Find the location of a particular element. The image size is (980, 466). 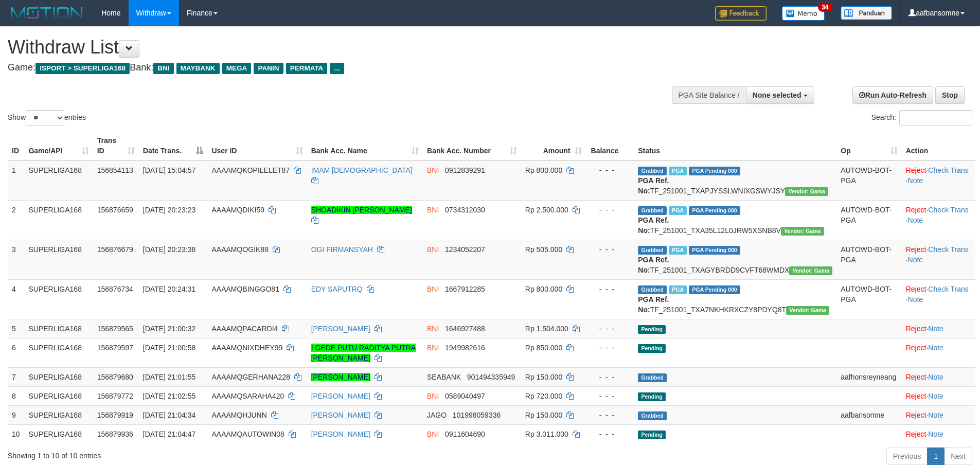

span: Marked by aafchhiseyha is located at coordinates (678, 171).